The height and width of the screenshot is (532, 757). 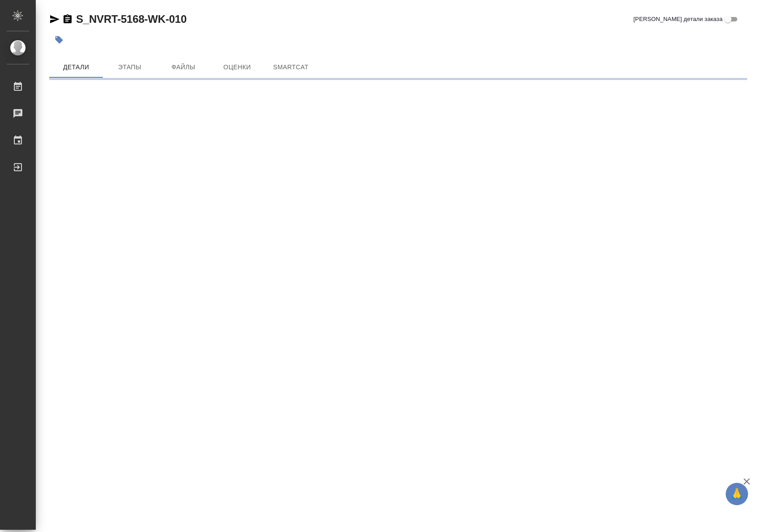 What do you see at coordinates (291, 67) in the screenshot?
I see `span: SmartCat` at bounding box center [291, 67].